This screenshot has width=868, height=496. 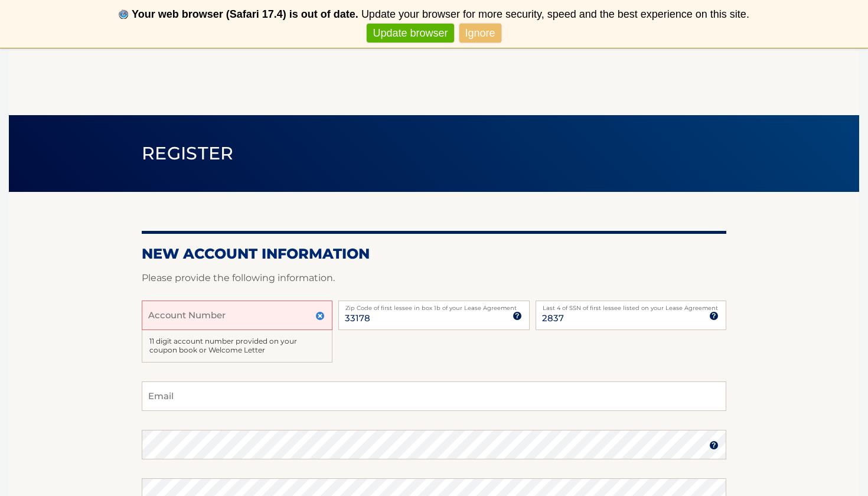 I want to click on input: SSN or EIN (last 4 digits only), so click(x=631, y=316).